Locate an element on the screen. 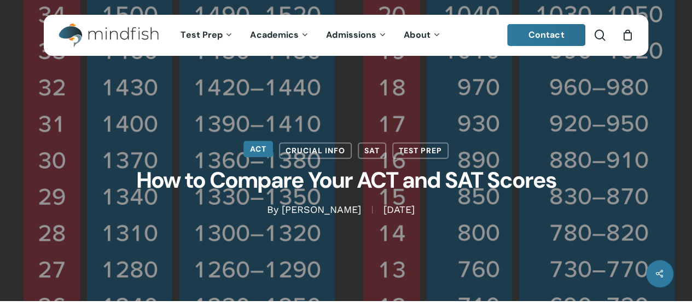 This screenshot has height=306, width=692. h1: How to Compare Your ACT and SAT Scores is located at coordinates (346, 180).